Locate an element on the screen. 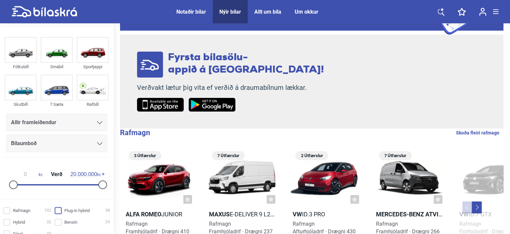 The height and width of the screenshot is (234, 510). b: Rafmagn is located at coordinates (135, 133).